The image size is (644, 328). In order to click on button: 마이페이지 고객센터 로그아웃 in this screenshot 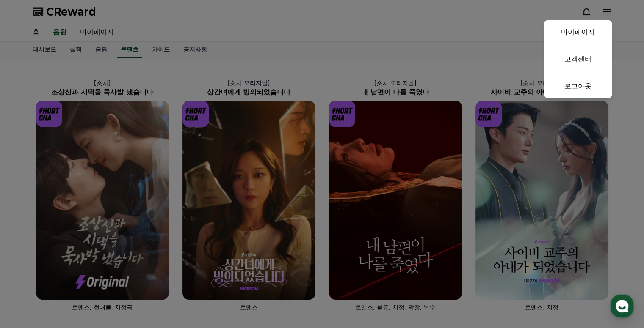, I will do `click(578, 59)`.